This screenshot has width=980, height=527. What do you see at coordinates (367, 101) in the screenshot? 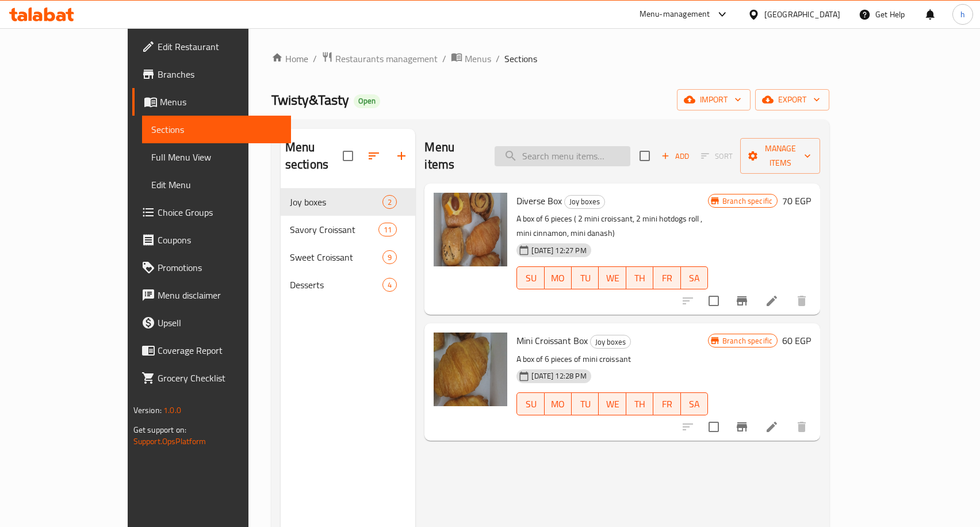
I see `span: Open` at bounding box center [367, 101].